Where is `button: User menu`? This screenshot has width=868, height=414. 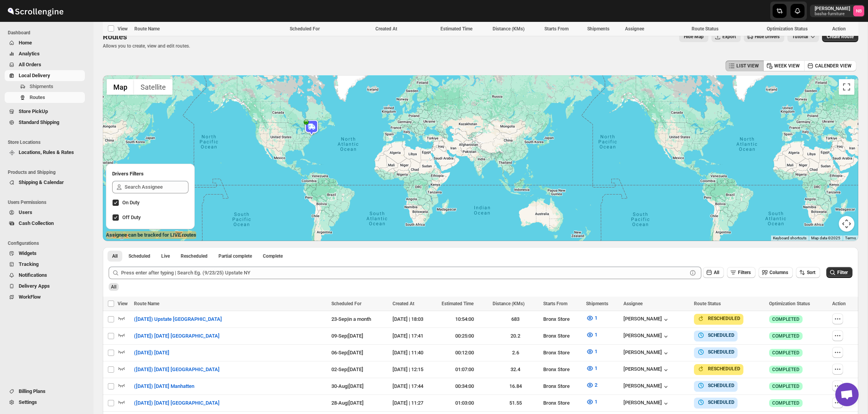
button: User menu is located at coordinates (837, 11).